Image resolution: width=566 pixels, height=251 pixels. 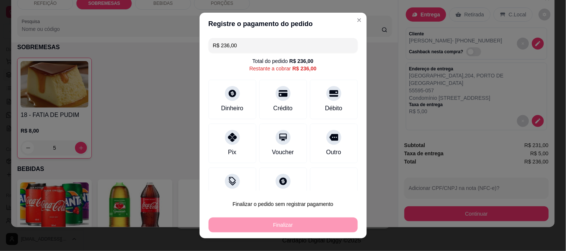 I want to click on div: Outro, so click(x=333, y=153).